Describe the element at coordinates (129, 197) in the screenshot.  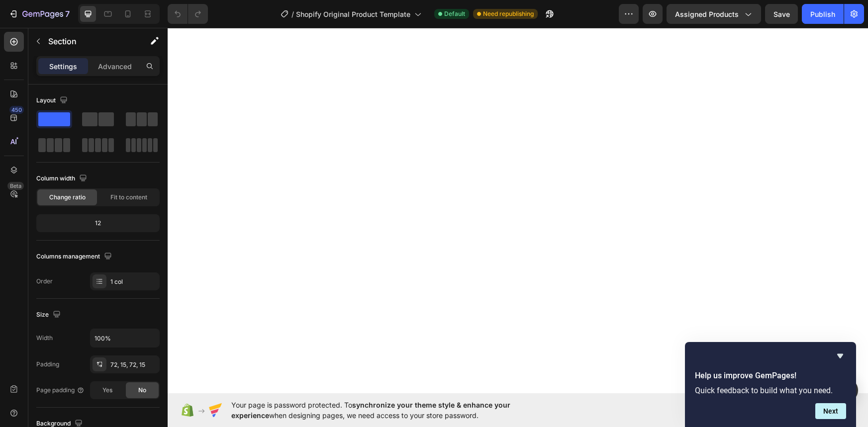
I see `span: Fit to content` at that location.